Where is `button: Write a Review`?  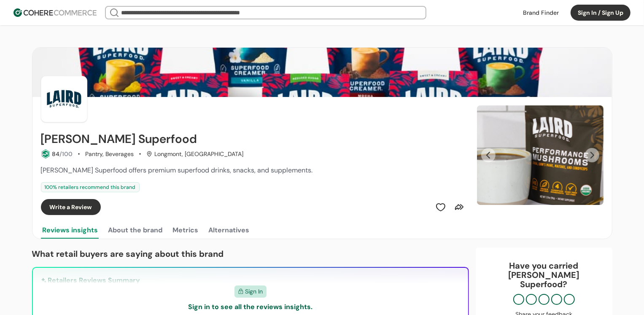 button: Write a Review is located at coordinates (71, 207).